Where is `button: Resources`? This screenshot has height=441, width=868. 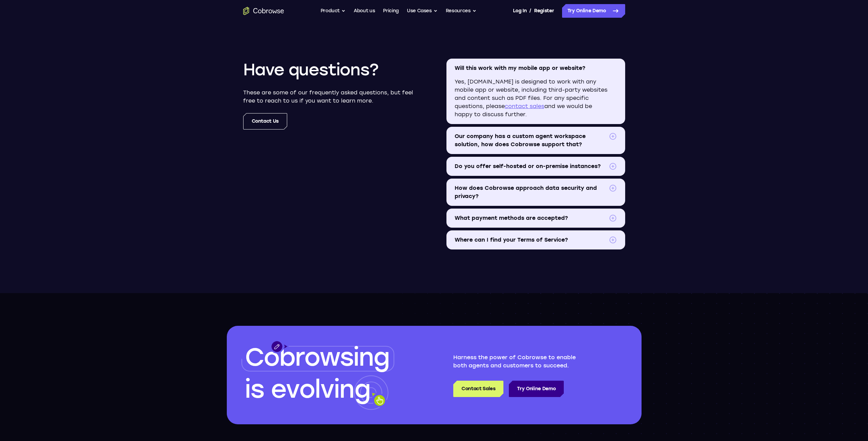 button: Resources is located at coordinates (461, 11).